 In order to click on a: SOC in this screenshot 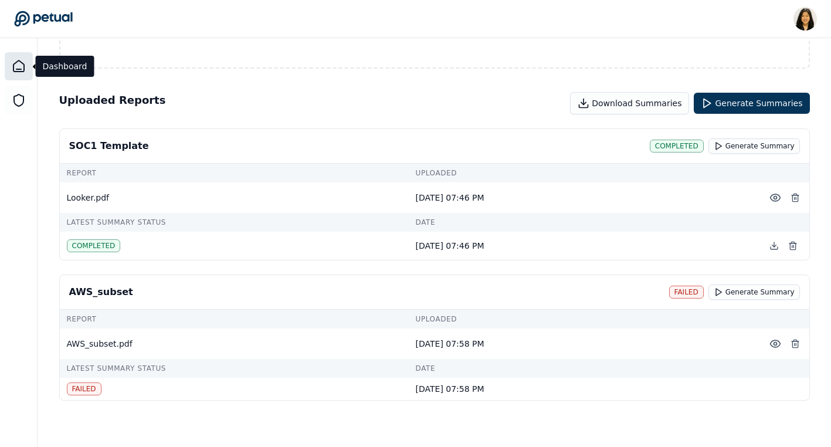, I will do `click(19, 100)`.